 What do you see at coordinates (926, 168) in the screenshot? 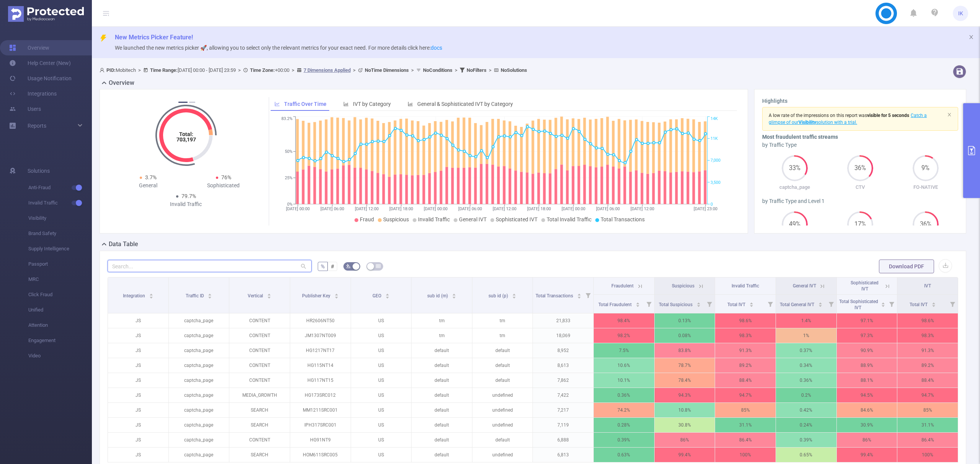
I see `span: 9%` at bounding box center [926, 168].